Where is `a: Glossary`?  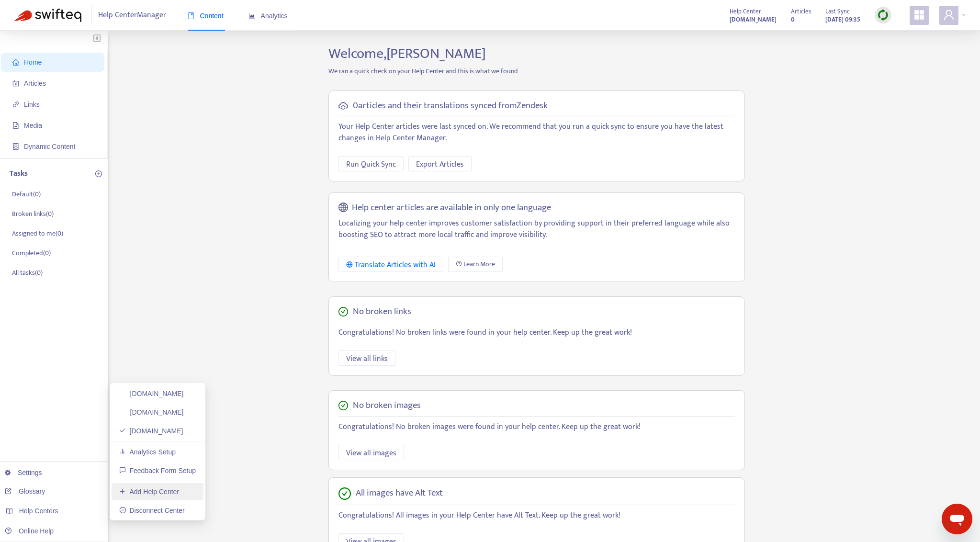 a: Glossary is located at coordinates (25, 491).